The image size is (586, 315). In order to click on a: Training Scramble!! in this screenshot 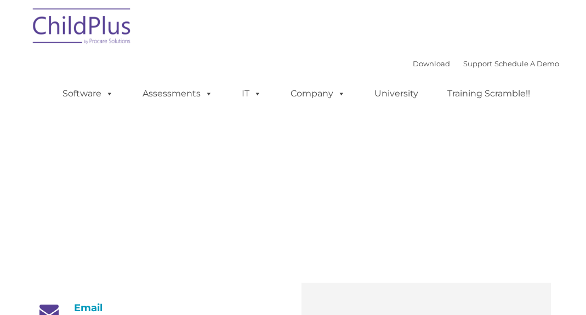, I will do `click(489, 94)`.